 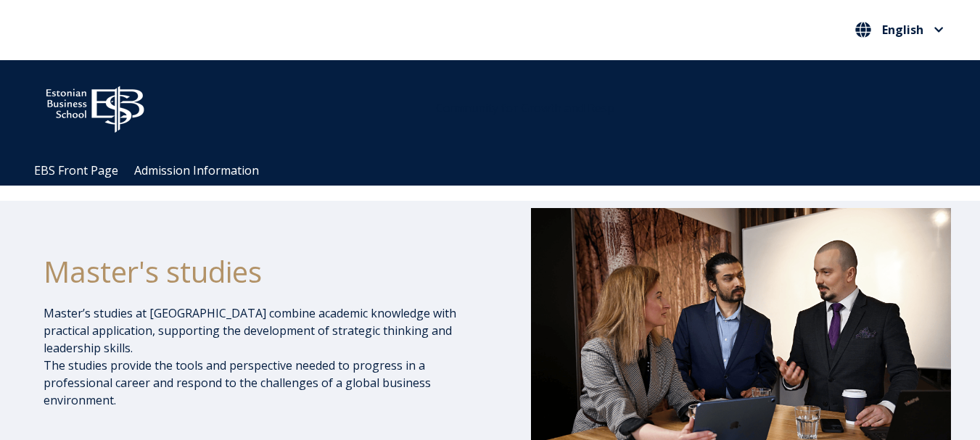 What do you see at coordinates (76, 170) in the screenshot?
I see `a: EBS Front Page` at bounding box center [76, 170].